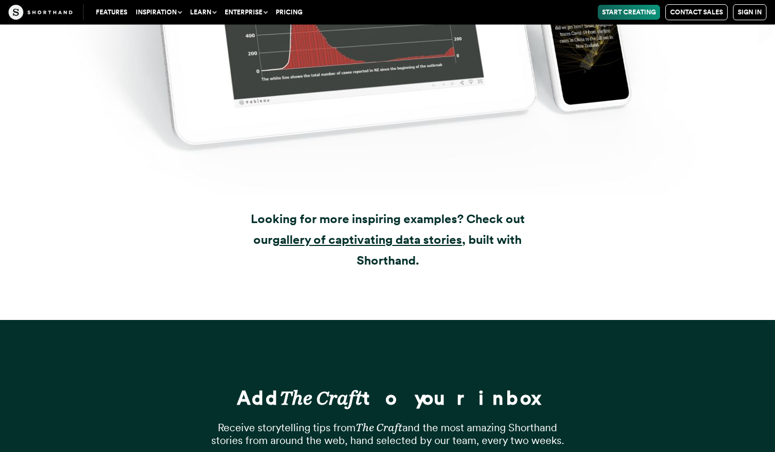 This screenshot has width=775, height=452. What do you see at coordinates (203, 12) in the screenshot?
I see `button: Learn` at bounding box center [203, 12].